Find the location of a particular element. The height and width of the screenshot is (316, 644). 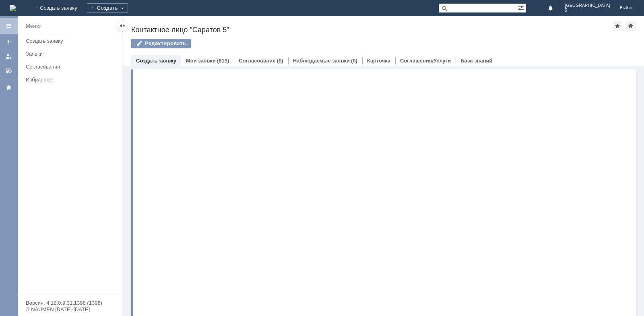

a: Соглашения/Услуги is located at coordinates (425, 61).